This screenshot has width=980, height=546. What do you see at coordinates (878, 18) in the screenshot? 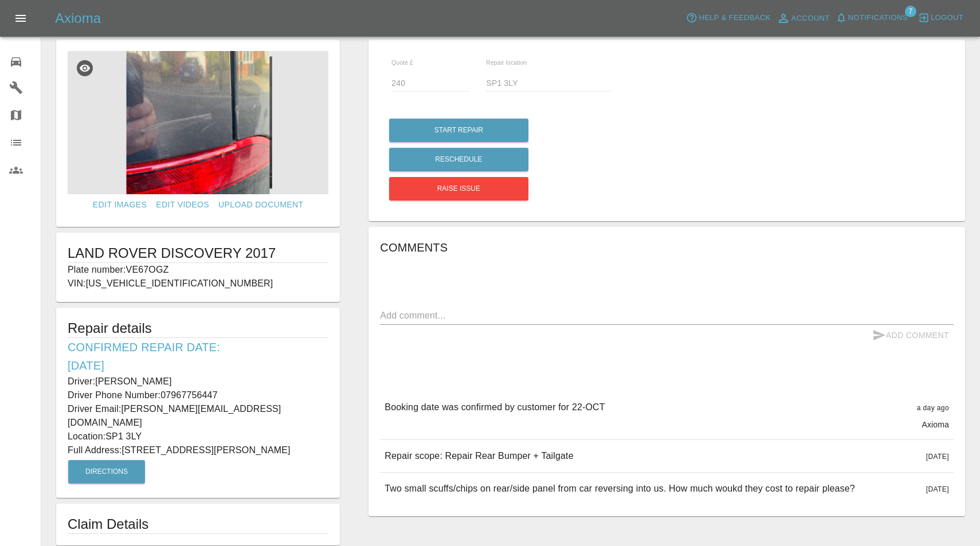
I see `span: Notifications` at bounding box center [878, 18].